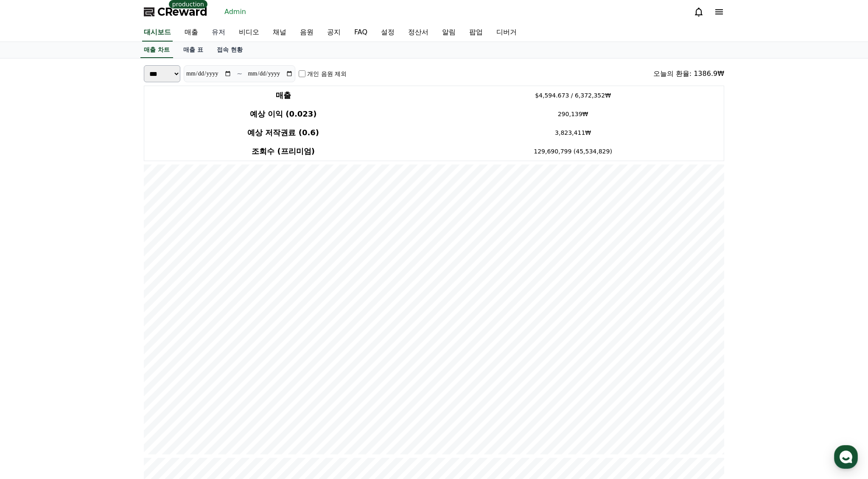 Image resolution: width=868 pixels, height=479 pixels. What do you see at coordinates (307, 33) in the screenshot?
I see `a: 음원` at bounding box center [307, 33].